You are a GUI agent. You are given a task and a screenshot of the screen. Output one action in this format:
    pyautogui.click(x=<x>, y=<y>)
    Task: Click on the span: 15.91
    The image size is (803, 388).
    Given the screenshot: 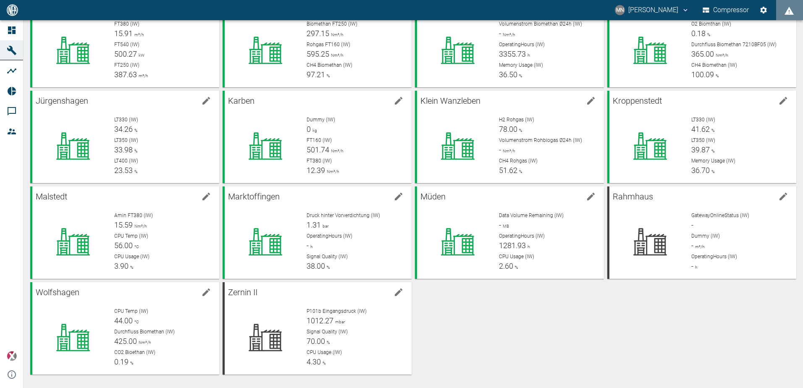 What is the action you would take?
    pyautogui.click(x=123, y=33)
    